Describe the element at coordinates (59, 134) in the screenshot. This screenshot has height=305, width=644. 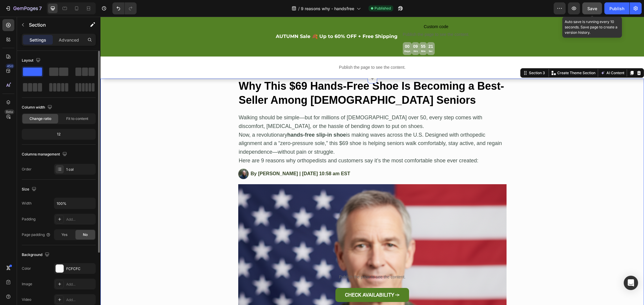
I see `div: 12` at that location.